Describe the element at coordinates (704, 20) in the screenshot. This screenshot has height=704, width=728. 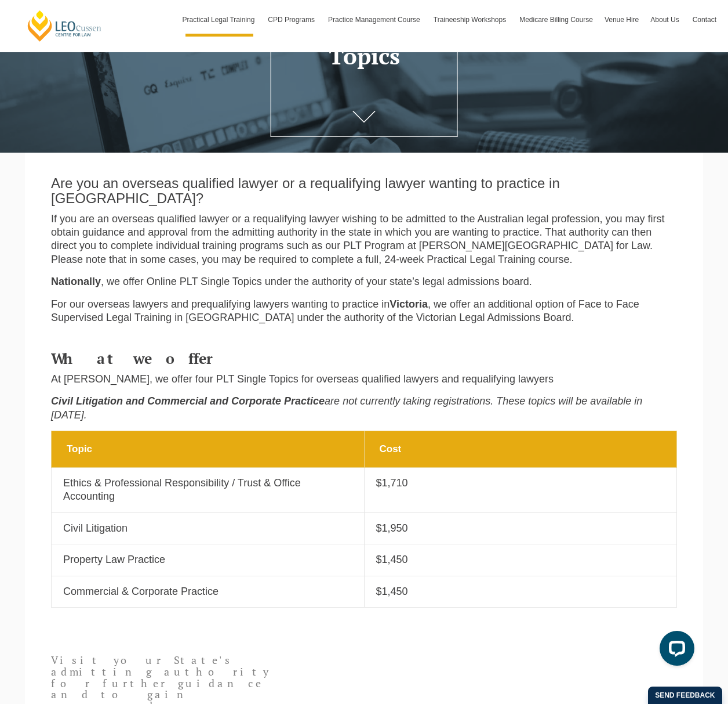
I see `a: Contact` at that location.